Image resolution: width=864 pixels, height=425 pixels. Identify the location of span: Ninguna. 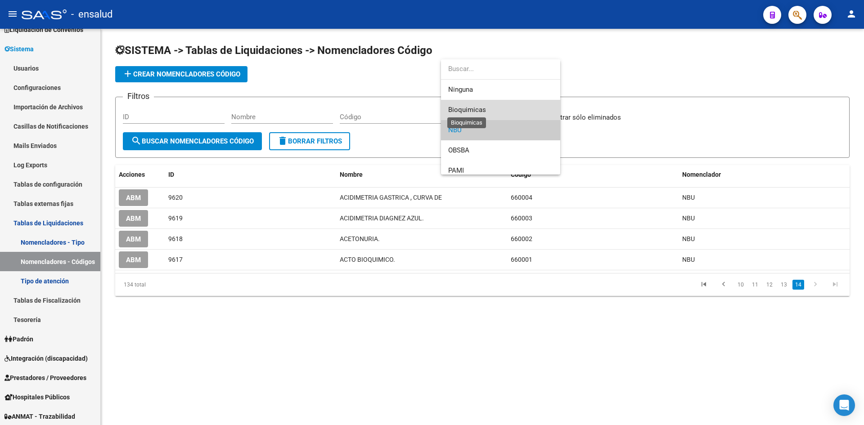
(500, 90).